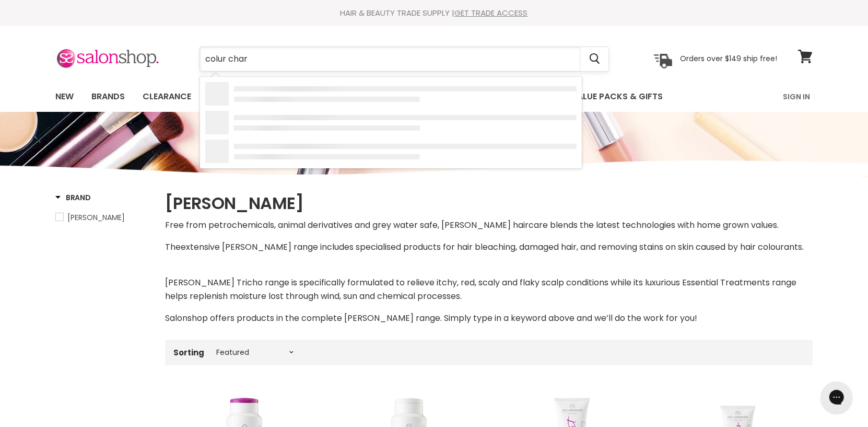 This screenshot has height=427, width=868. What do you see at coordinates (595, 59) in the screenshot?
I see `button: Search` at bounding box center [595, 59].